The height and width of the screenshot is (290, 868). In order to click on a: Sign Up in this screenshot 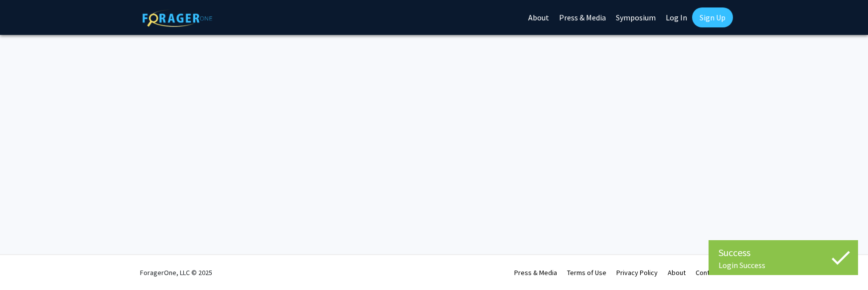, I will do `click(713, 17)`.